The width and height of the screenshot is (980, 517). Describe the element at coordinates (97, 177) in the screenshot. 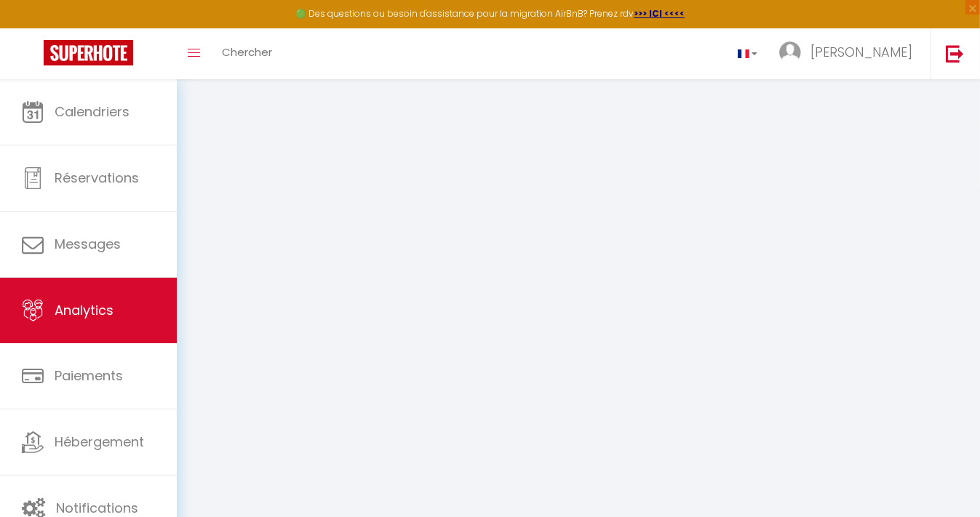

I see `span: Réservations` at that location.